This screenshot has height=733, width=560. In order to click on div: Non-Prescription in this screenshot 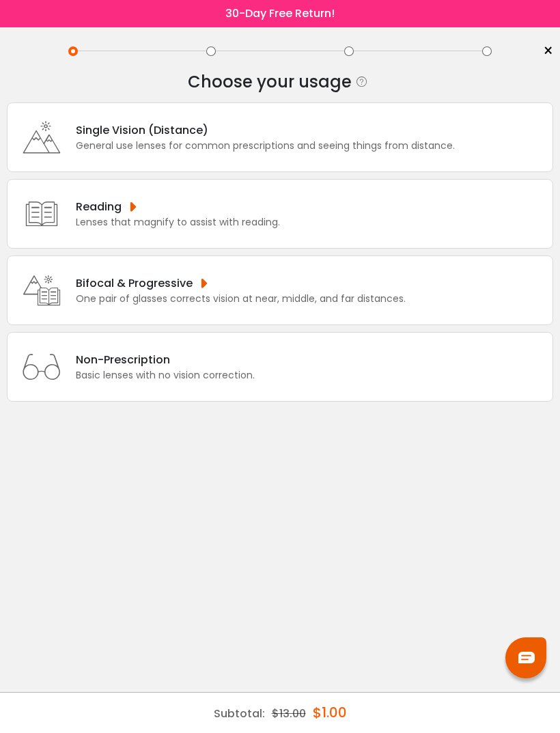, I will do `click(165, 359)`.